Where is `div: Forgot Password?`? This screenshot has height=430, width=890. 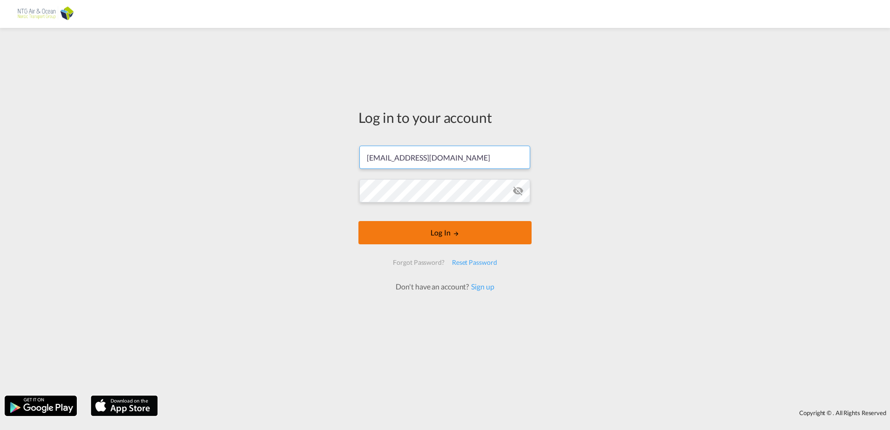 div: Forgot Password? is located at coordinates (418, 263).